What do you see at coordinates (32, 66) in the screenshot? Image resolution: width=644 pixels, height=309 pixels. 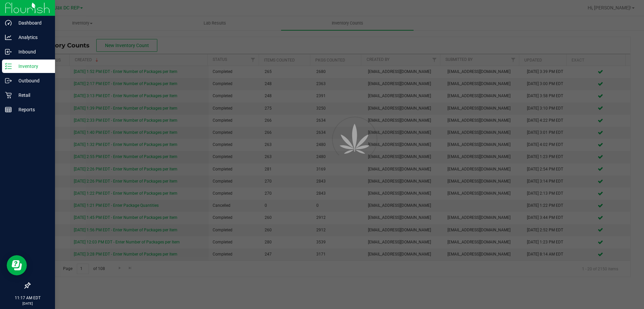 I see `p: Inventory` at bounding box center [32, 66].